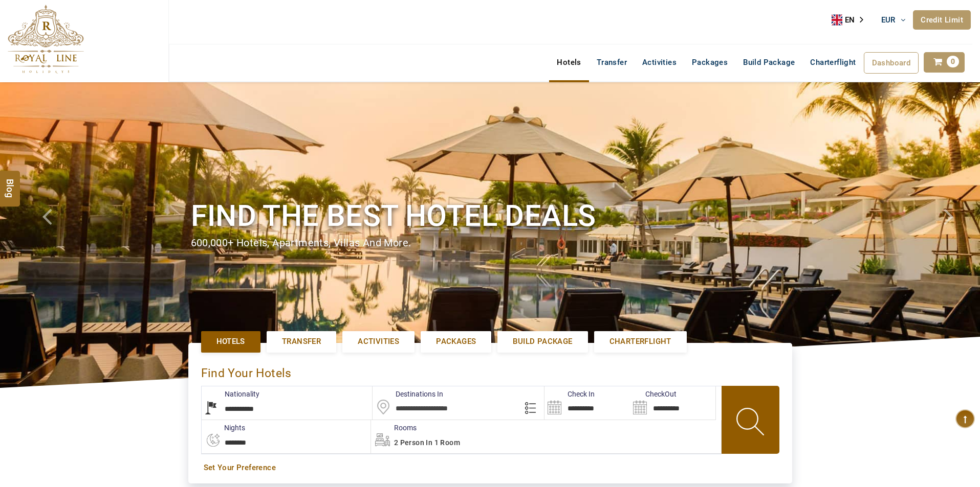 The height and width of the screenshot is (487, 980). What do you see at coordinates (301, 342) in the screenshot?
I see `span: Transfer` at bounding box center [301, 342].